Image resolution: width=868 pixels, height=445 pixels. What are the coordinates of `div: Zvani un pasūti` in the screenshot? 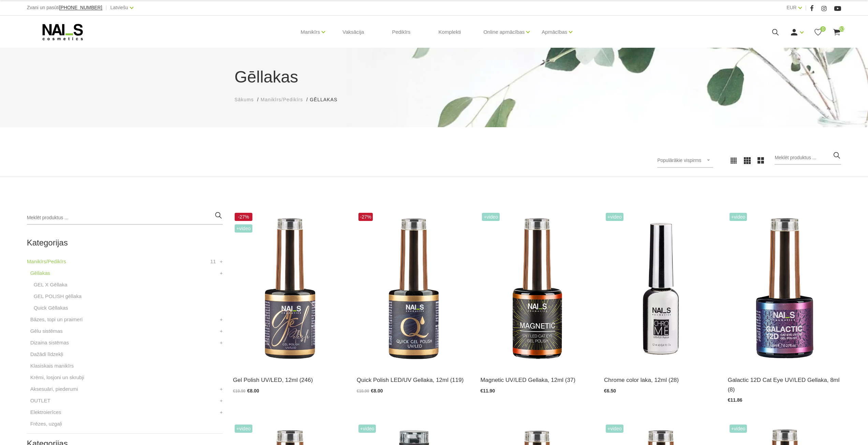 It's located at (64, 8).